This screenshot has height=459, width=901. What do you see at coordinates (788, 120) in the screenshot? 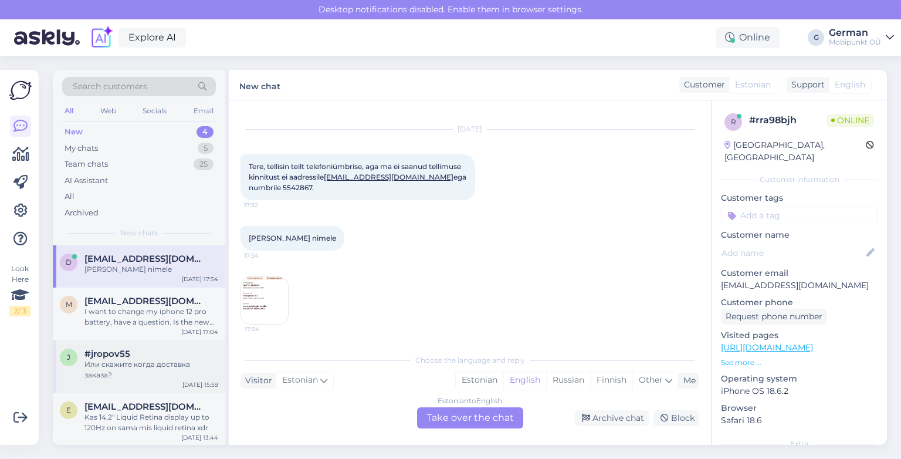
I see `div: # rra98bjh` at bounding box center [788, 120].